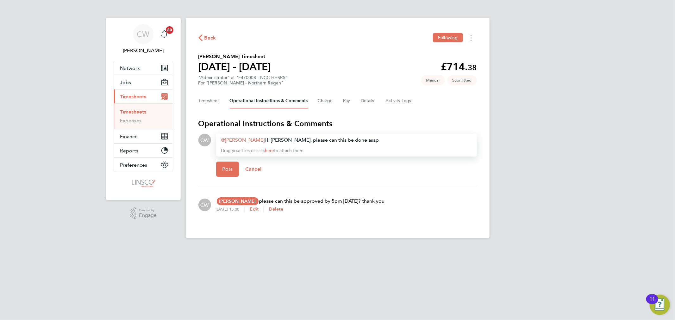 This screenshot has width=675, height=320. What do you see at coordinates (130, 68) in the screenshot?
I see `span: Network` at bounding box center [130, 68].